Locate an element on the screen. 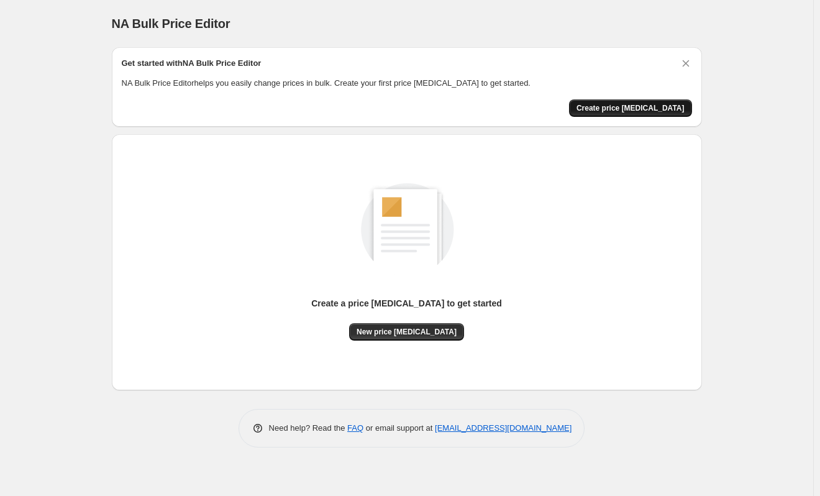 The height and width of the screenshot is (496, 820). a: FAQ is located at coordinates (355, 427).